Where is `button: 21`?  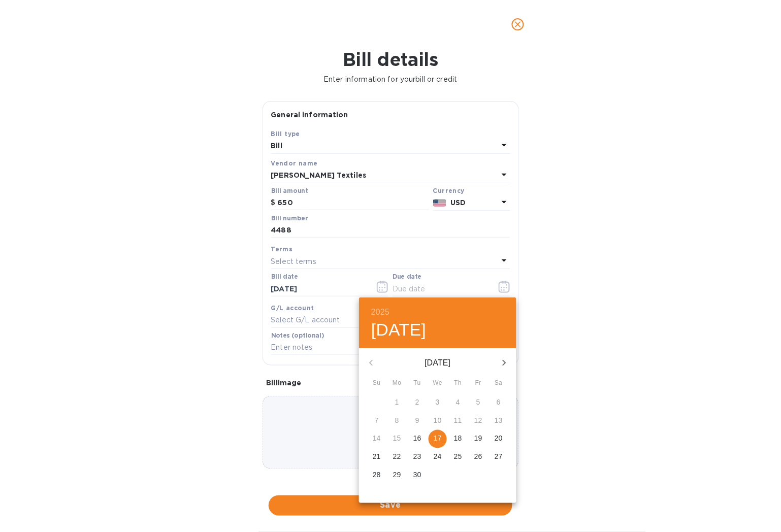
button: 21 is located at coordinates (377, 457).